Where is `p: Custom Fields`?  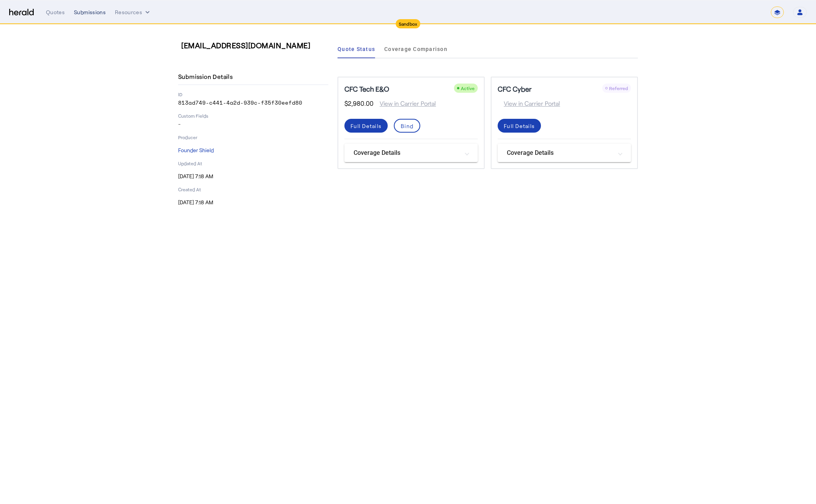
p: Custom Fields is located at coordinates (253, 116).